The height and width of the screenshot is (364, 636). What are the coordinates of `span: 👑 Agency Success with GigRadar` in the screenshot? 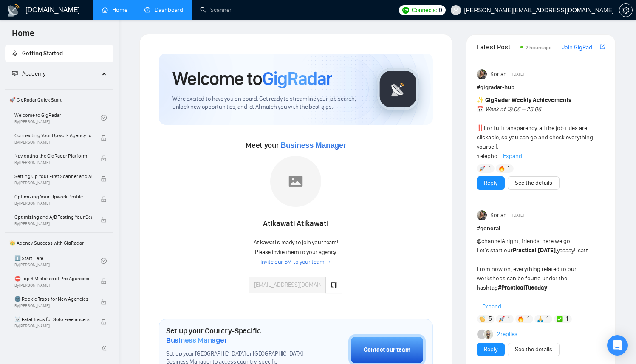 It's located at (59, 243).